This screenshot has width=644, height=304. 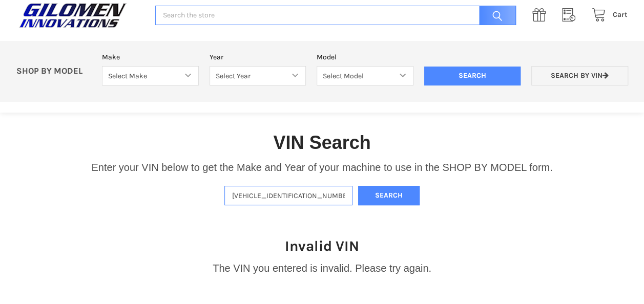 What do you see at coordinates (365, 57) in the screenshot?
I see `label: Model` at bounding box center [365, 57].